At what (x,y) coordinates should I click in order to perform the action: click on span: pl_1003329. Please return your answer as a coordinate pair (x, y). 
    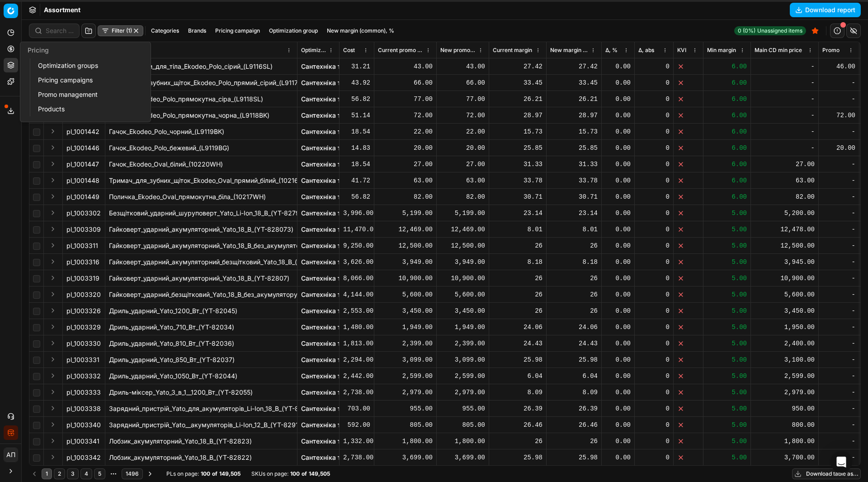
    Looking at the image, I should click on (83, 327).